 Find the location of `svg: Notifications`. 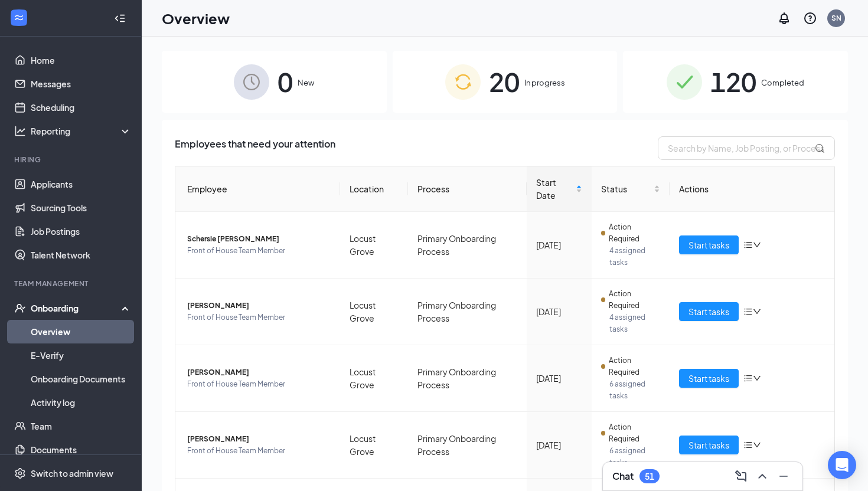

svg: Notifications is located at coordinates (784, 19).